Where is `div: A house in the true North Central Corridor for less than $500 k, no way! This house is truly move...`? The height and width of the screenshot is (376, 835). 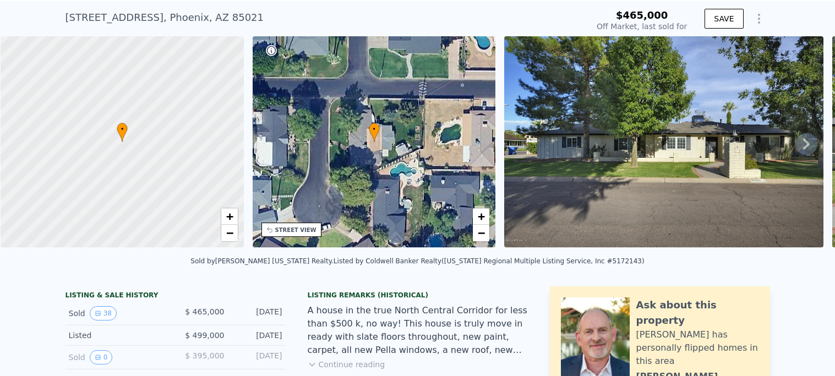
div: A house in the true North Central Corridor for less than $500 k, no way! This house is truly move... is located at coordinates (418, 331).